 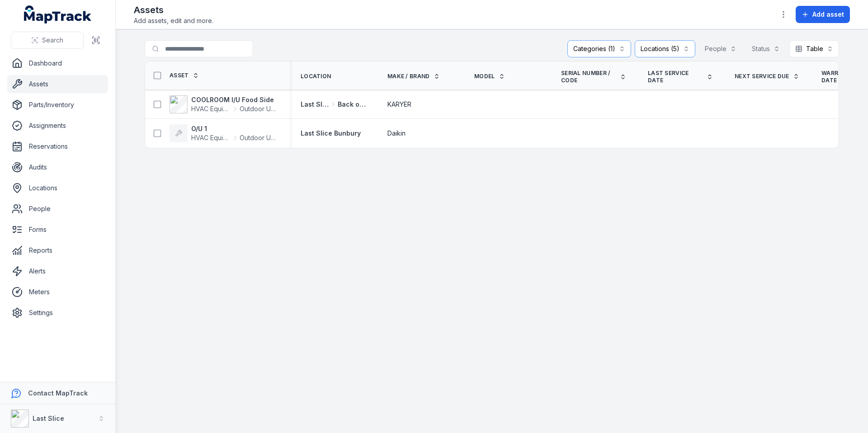 I want to click on a: Last service date, so click(x=681, y=77).